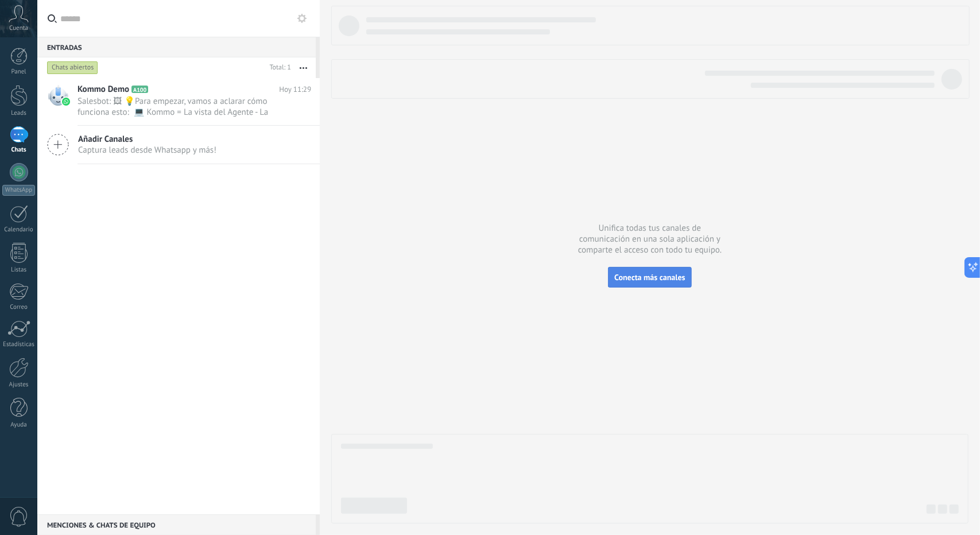 The height and width of the screenshot is (535, 980). What do you see at coordinates (19, 424) in the screenshot?
I see `div: Ayuda` at bounding box center [19, 424].